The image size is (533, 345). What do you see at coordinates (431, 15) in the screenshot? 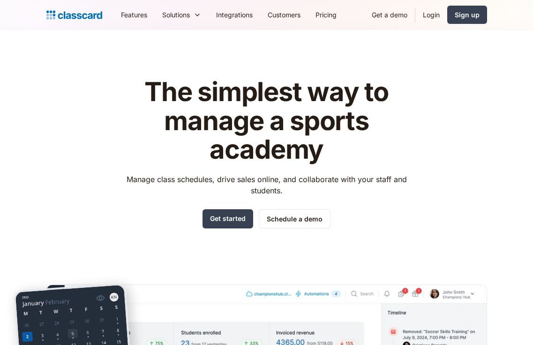
I see `a: Login` at bounding box center [431, 15].